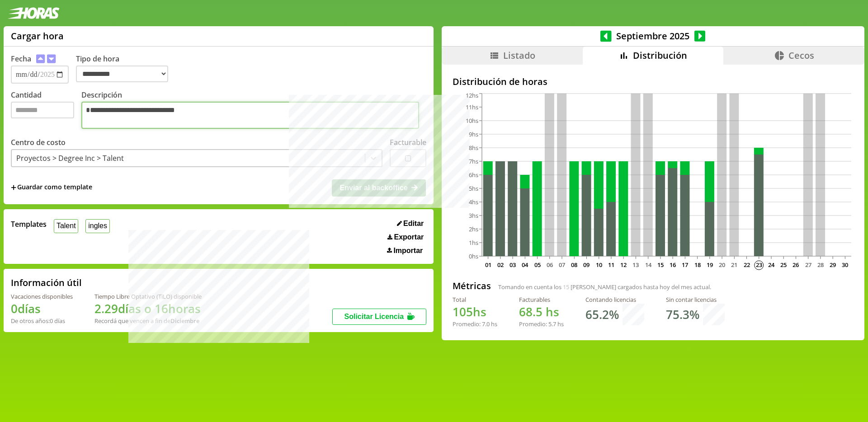 The width and height of the screenshot is (868, 422). Describe the element at coordinates (660, 55) in the screenshot. I see `span: Distribución` at that location.